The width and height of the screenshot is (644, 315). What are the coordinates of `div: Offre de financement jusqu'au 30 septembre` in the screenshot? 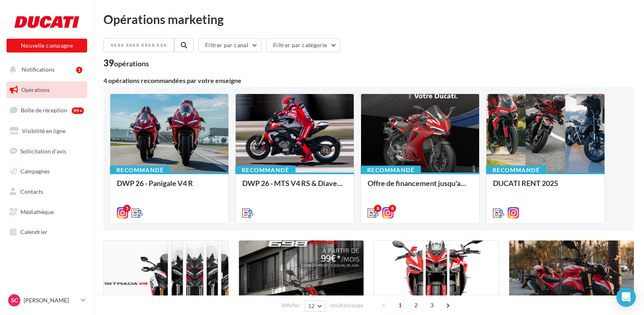 It's located at (420, 187).